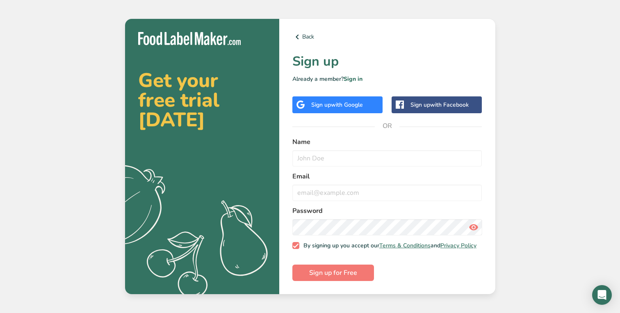 The image size is (620, 313). I want to click on a: Back, so click(387, 37).